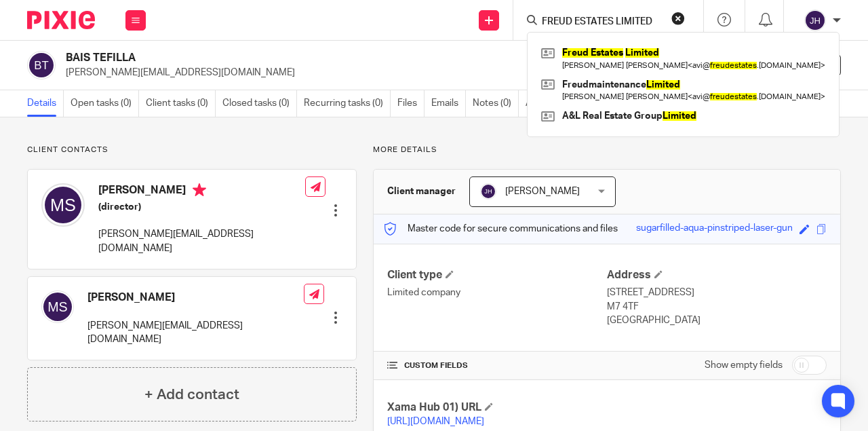  I want to click on a: Files, so click(411, 103).